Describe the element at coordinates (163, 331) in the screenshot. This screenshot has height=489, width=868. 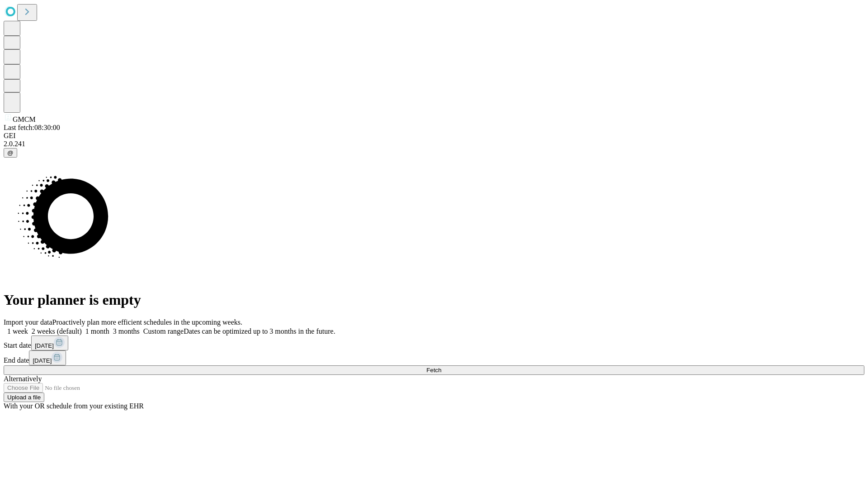
I see `span: Custom range` at that location.